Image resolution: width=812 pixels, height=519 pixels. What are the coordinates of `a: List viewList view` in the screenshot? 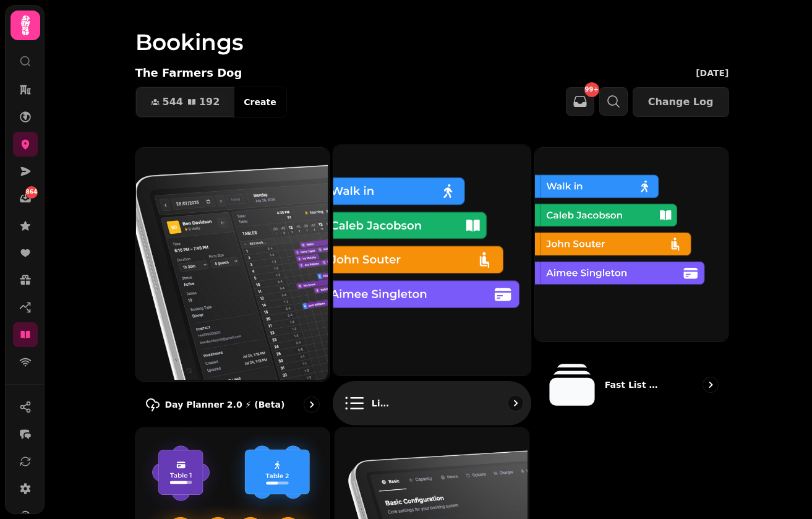 It's located at (432, 285).